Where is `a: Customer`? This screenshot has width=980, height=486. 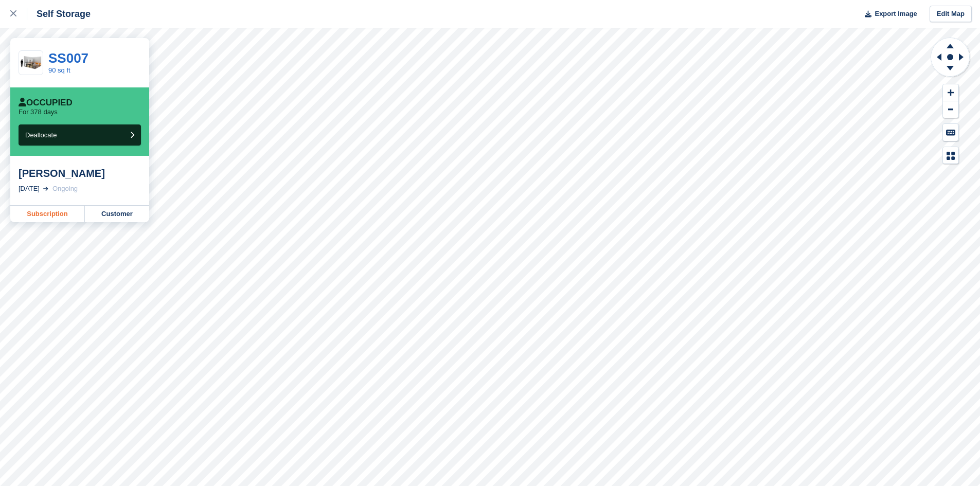
a: Customer is located at coordinates (117, 214).